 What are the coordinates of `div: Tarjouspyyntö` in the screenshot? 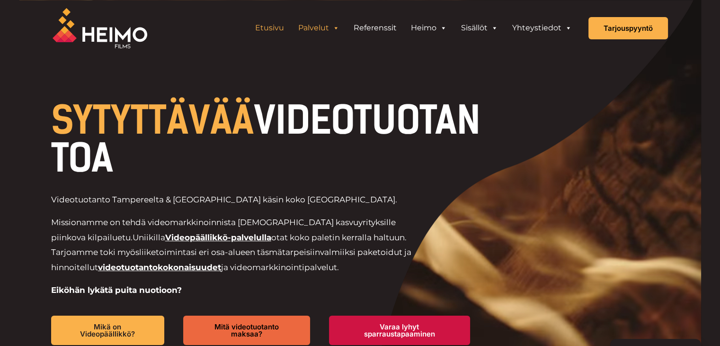 It's located at (628, 28).